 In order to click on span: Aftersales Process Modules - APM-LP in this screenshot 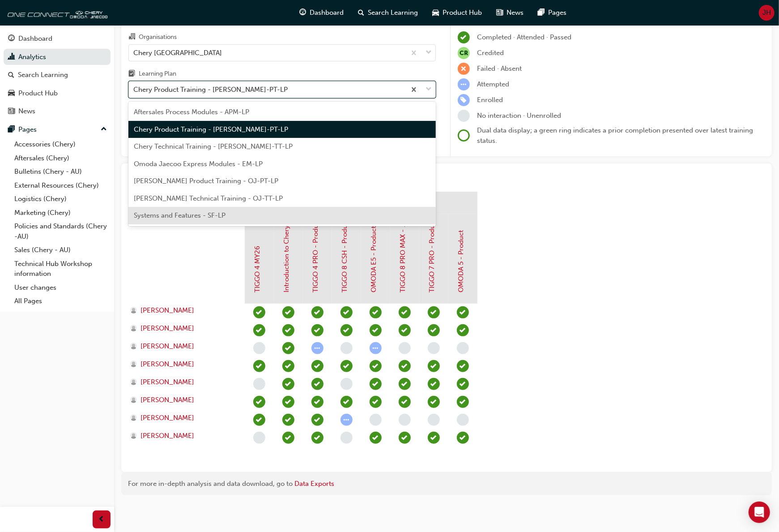, I will do `click(191, 112)`.